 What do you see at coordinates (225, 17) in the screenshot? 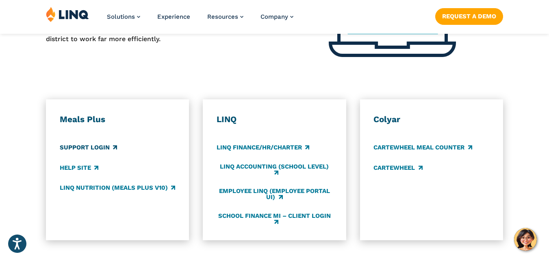
I see `a: Resources` at bounding box center [225, 17].